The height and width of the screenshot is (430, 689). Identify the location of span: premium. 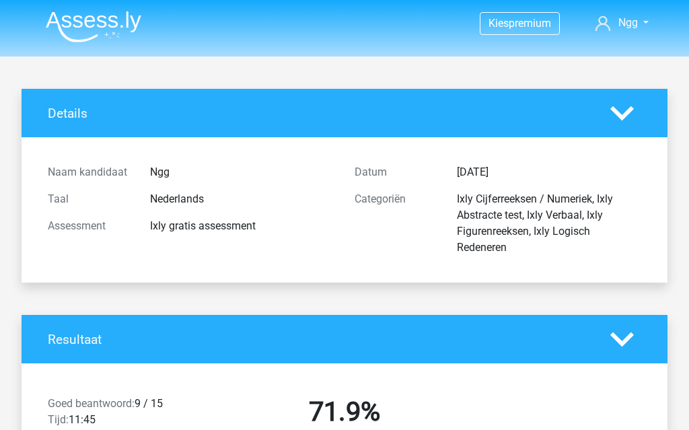
(530, 23).